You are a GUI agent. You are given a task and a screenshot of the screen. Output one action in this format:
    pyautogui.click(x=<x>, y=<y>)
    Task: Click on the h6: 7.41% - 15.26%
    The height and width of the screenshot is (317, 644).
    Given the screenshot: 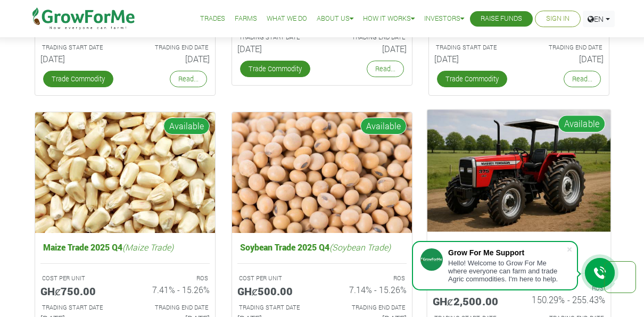 What is the action you would take?
    pyautogui.click(x=171, y=290)
    